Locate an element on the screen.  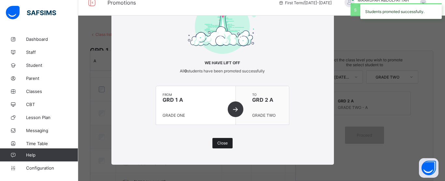
span: Dashboard is located at coordinates (52, 39).